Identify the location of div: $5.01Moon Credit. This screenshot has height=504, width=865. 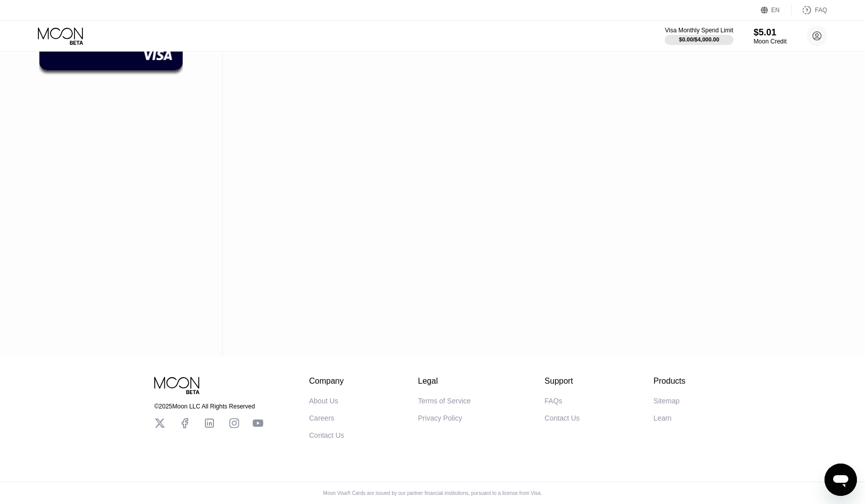
(770, 36).